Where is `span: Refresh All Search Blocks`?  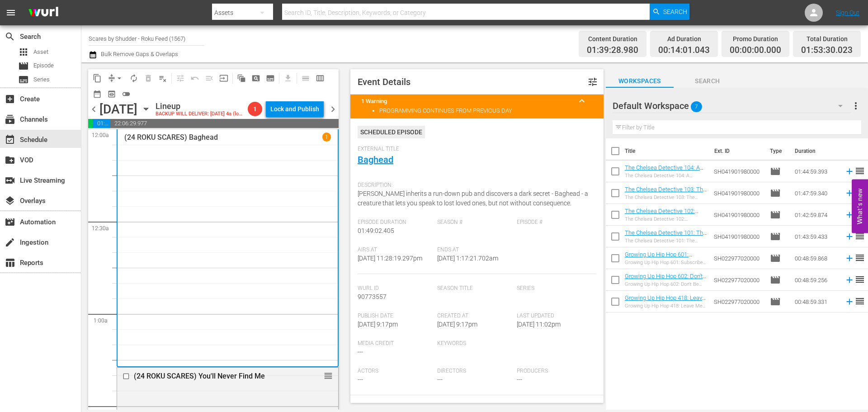
span: Refresh All Search Blocks is located at coordinates (240, 78).